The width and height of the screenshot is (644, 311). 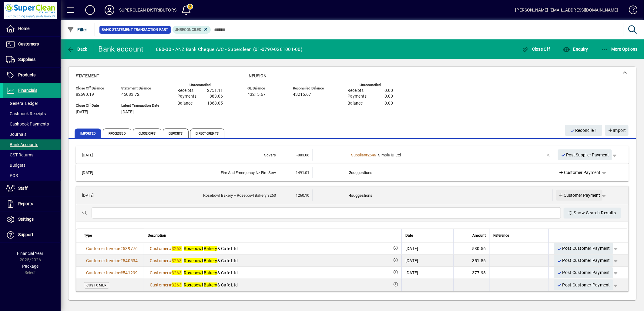 What do you see at coordinates (26, 113) in the screenshot?
I see `span: Cashbook Receipts` at bounding box center [26, 113].